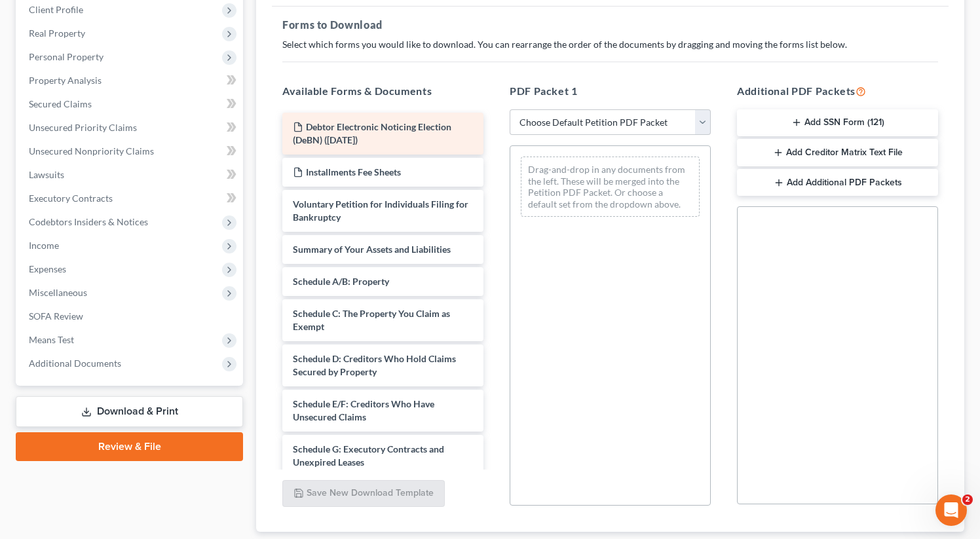 The width and height of the screenshot is (980, 539). Describe the element at coordinates (130, 175) in the screenshot. I see `a: Lawsuits` at that location.